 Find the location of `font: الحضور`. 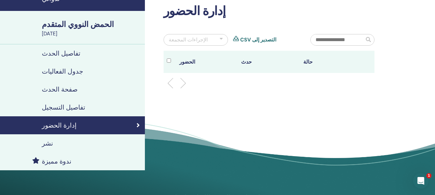

font: الحضور is located at coordinates (187, 62).